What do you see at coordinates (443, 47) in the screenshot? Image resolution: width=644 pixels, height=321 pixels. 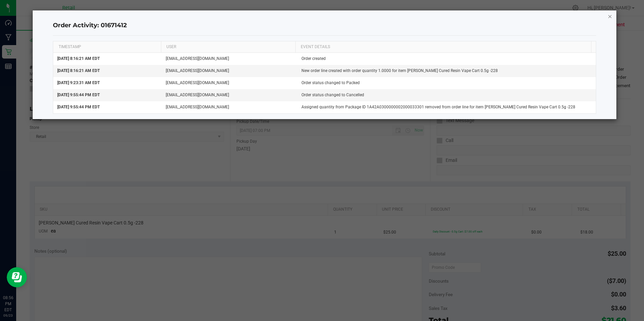 I see `th: EVENT DETAILS` at bounding box center [443, 47].